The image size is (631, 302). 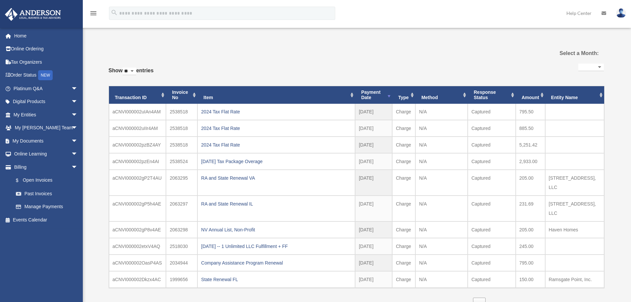 I want to click on img: User Pic, so click(x=621, y=13).